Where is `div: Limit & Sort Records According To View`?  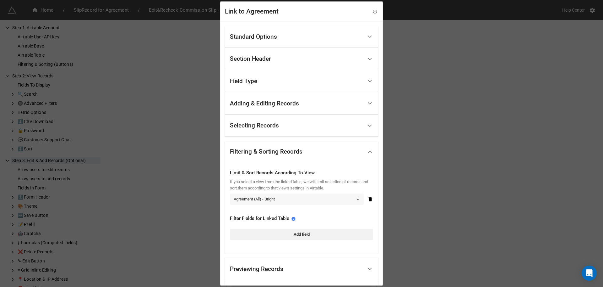
div: Limit & Sort Records According To View is located at coordinates (302, 173).